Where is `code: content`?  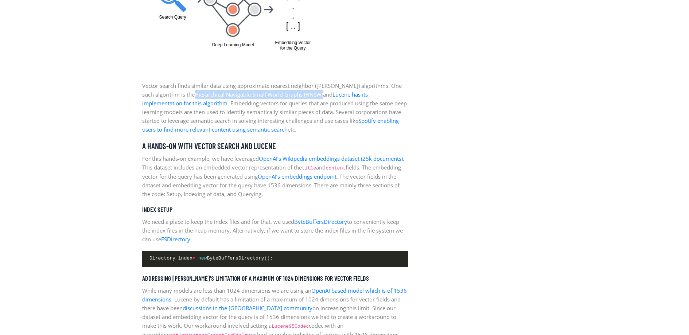
code: content is located at coordinates (335, 168).